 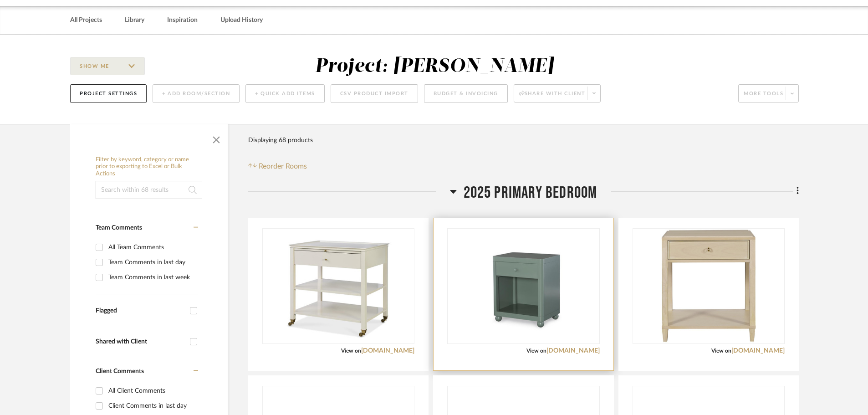 What do you see at coordinates (530, 193) in the screenshot?
I see `span: 2025 PRIMARY BEDROOM` at bounding box center [530, 193].